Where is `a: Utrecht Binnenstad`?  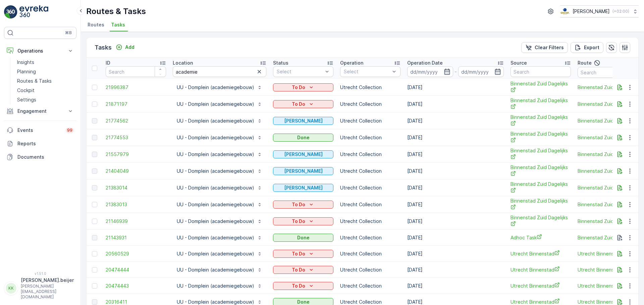
a: Utrecht Binnenstad is located at coordinates (608, 286).